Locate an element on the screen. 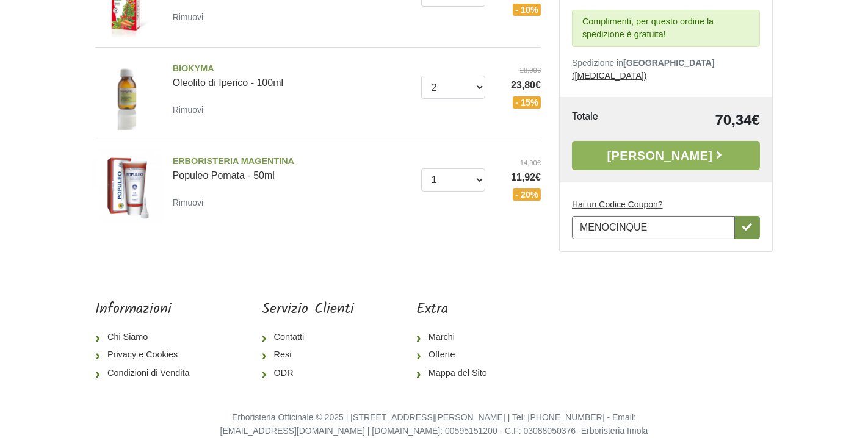 This screenshot has width=868, height=438. span: BIOKYMA is located at coordinates (293, 69).